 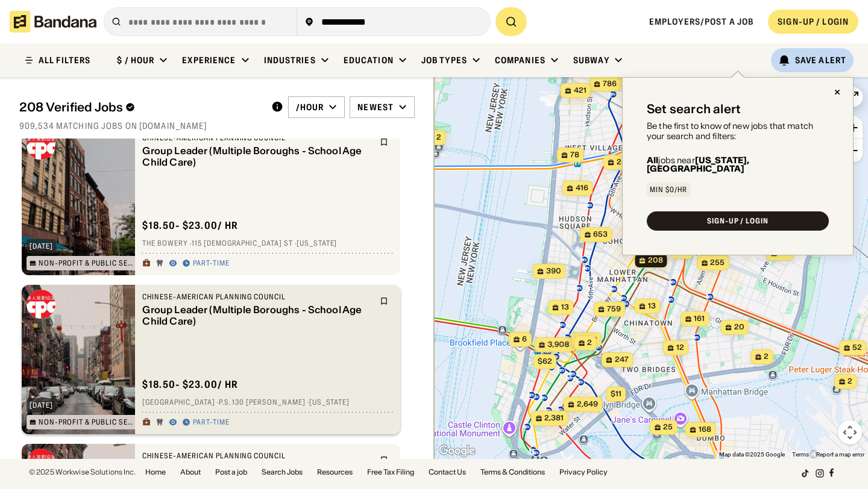 What do you see at coordinates (230, 472) in the screenshot?
I see `a: Post a job` at bounding box center [230, 472].